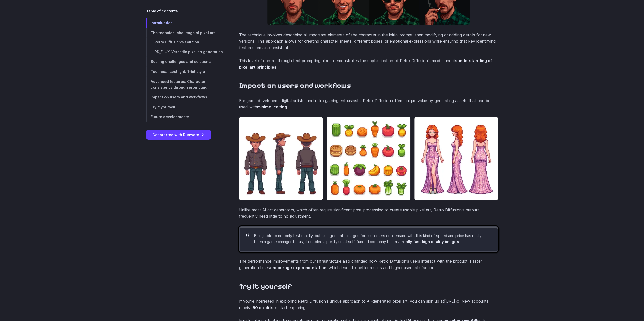 The image size is (644, 321). I want to click on a: Retro Diffusion's solution, so click(185, 42).